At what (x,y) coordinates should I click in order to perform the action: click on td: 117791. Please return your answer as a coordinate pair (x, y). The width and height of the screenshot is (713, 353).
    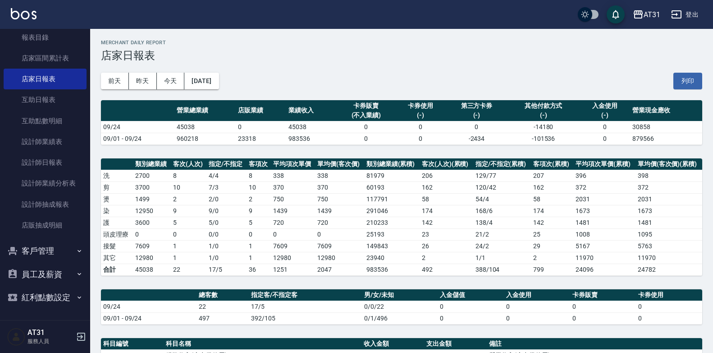
    Looking at the image, I should click on (392, 199).